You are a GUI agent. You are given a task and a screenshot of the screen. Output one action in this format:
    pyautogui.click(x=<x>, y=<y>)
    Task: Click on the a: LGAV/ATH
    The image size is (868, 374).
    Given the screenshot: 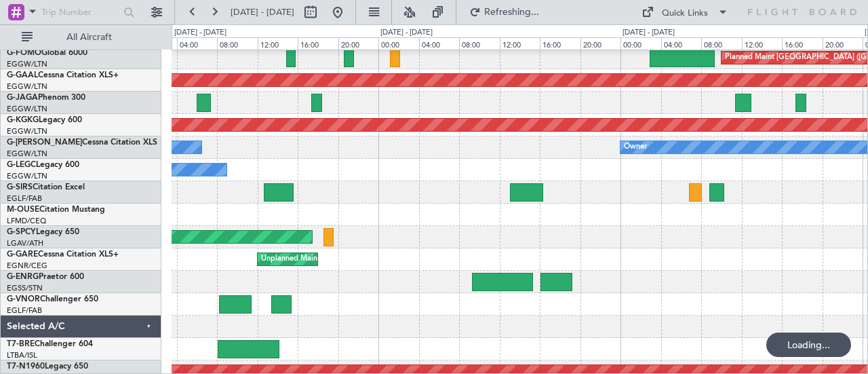 What is the action you would take?
    pyautogui.click(x=25, y=243)
    